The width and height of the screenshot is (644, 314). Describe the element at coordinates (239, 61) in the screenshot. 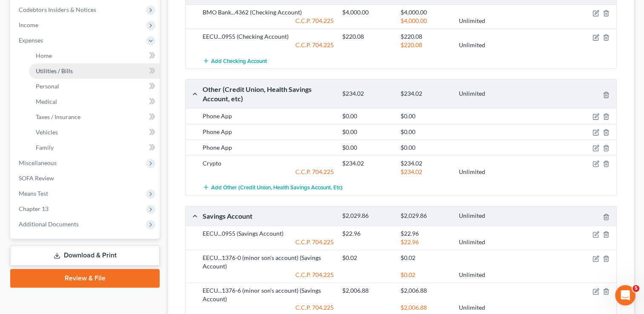

I see `span: Add Checking Account` at that location.